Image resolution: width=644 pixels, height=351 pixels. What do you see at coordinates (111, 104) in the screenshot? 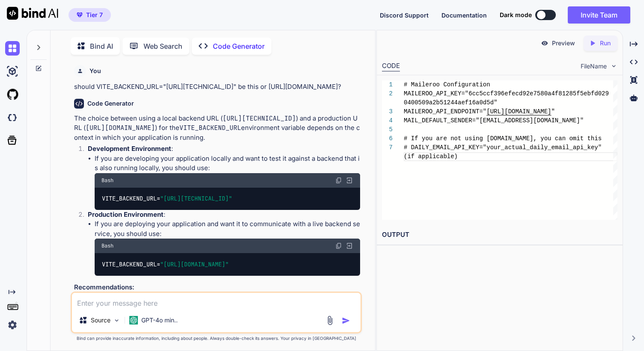
I see `h6: Code Generator` at bounding box center [111, 104].